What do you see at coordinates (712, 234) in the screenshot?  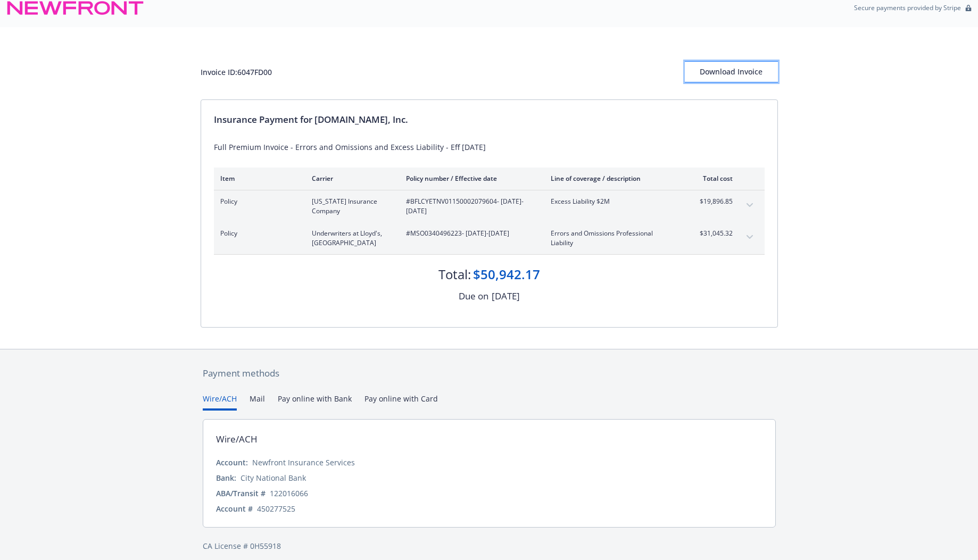 I see `span: $31,045.32` at bounding box center [712, 234].